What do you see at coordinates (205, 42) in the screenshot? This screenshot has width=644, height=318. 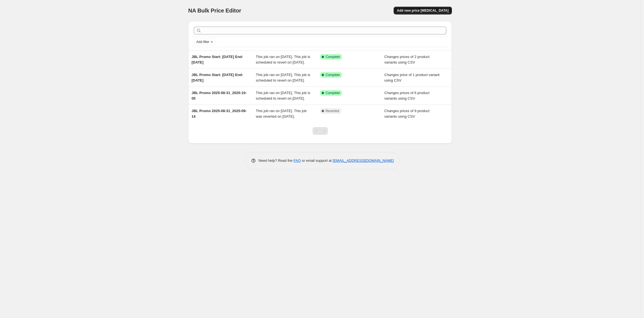 I see `button: Add filter` at bounding box center [205, 42].